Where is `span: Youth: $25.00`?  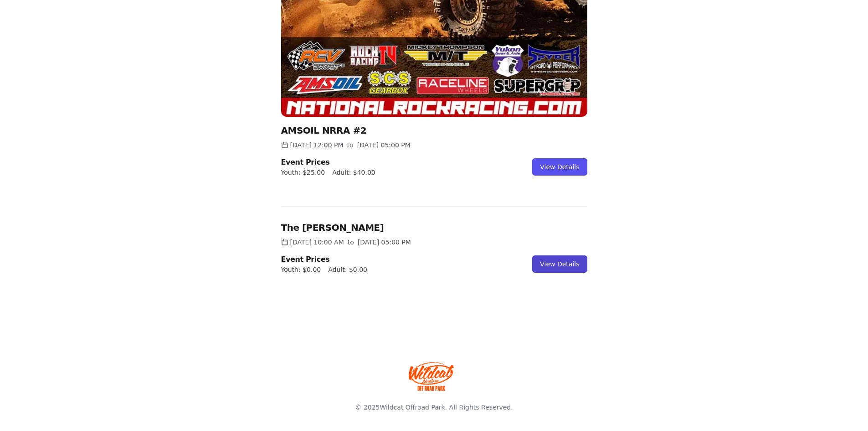 span: Youth: $25.00 is located at coordinates (303, 172).